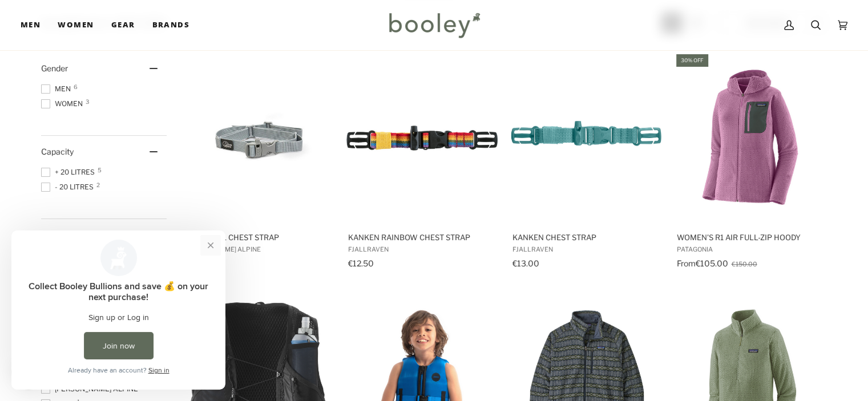 The width and height of the screenshot is (868, 401). What do you see at coordinates (199, 15) in the screenshot?
I see `button: Close prompt` at bounding box center [199, 15].